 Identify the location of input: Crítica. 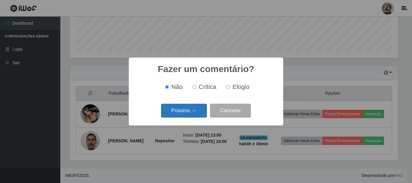
(194, 87).